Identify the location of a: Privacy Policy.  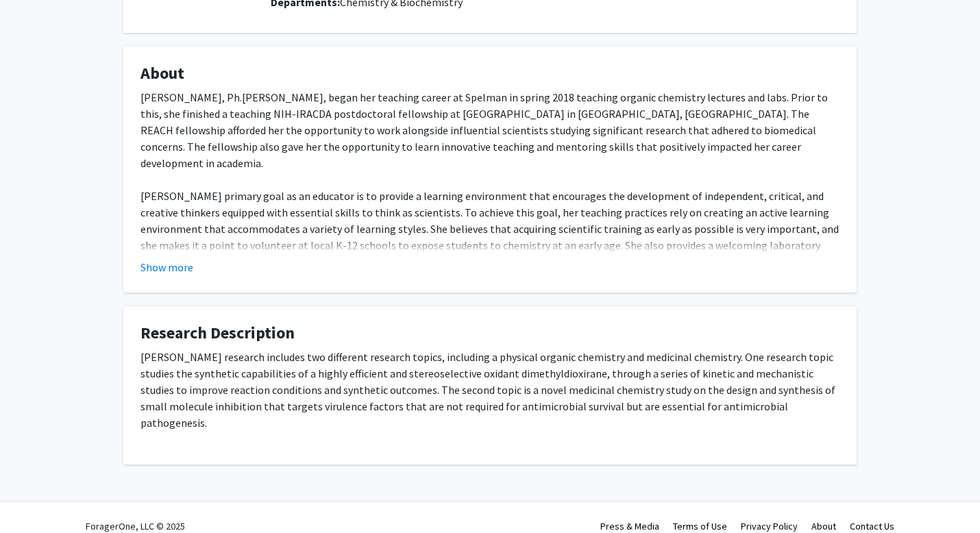
(769, 526).